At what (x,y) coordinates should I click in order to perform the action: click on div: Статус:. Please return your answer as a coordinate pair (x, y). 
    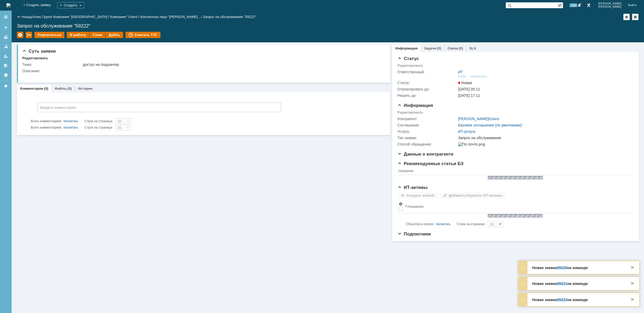
    Looking at the image, I should click on (427, 83).